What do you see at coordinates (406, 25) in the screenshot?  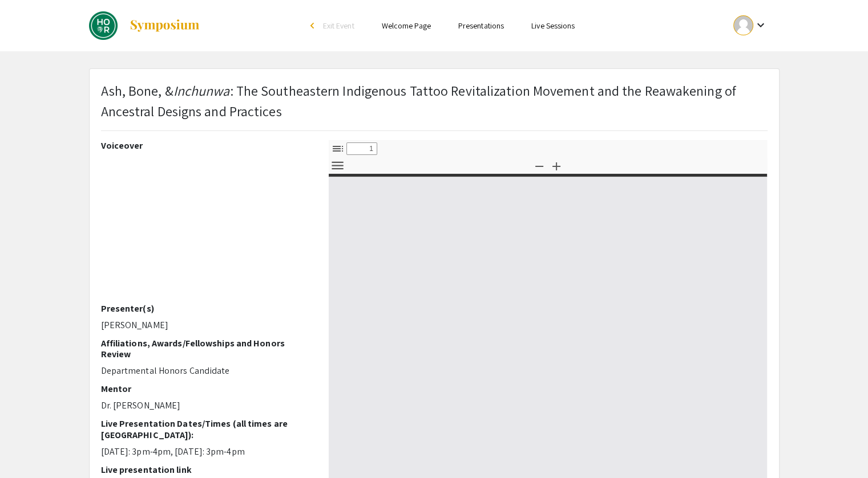 I see `a: Welcome Page` at bounding box center [406, 25].